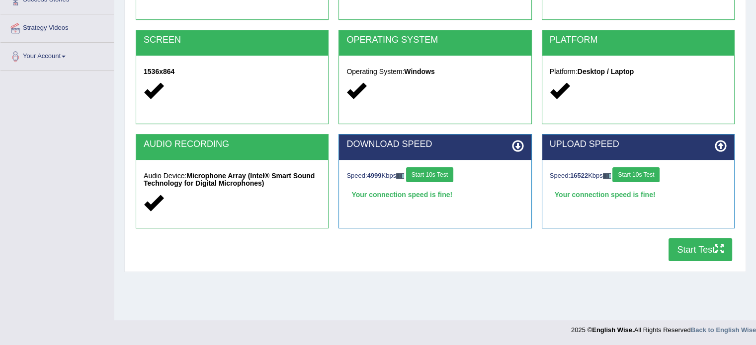 Image resolution: width=756 pixels, height=345 pixels. Describe the element at coordinates (229, 179) in the screenshot. I see `strong: Microphone Array (Intel® Smart Sound Technology for Digital Microphones)` at that location.